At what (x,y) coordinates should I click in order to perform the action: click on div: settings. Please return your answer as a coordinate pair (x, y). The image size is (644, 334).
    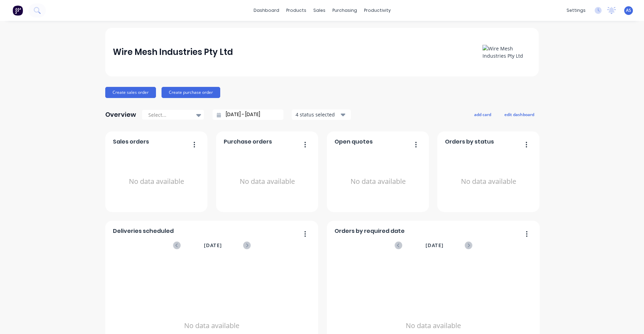
    Looking at the image, I should click on (576, 11).